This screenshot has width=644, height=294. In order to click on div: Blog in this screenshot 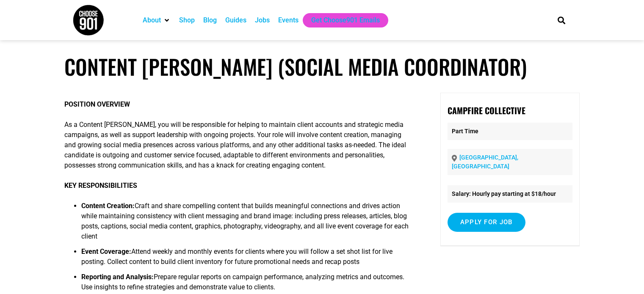, I will do `click(210, 20)`.